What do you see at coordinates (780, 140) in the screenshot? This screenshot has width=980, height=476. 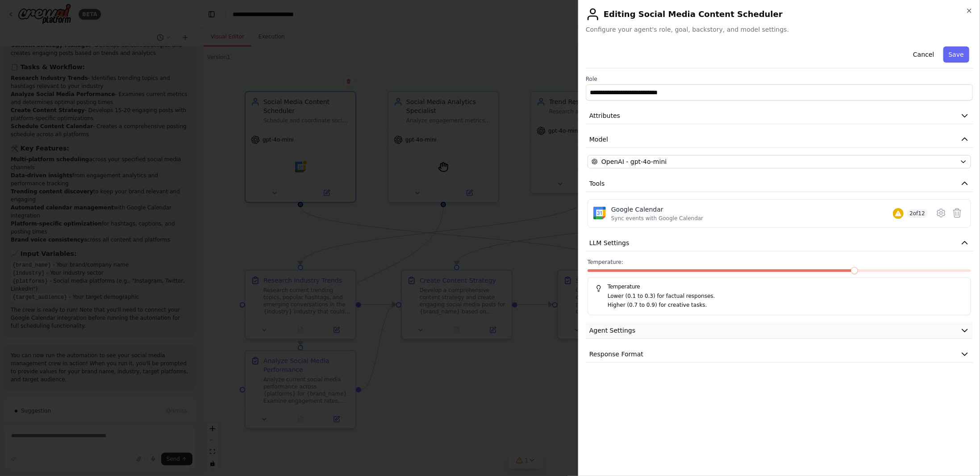 I see `button: Model` at bounding box center [780, 140].